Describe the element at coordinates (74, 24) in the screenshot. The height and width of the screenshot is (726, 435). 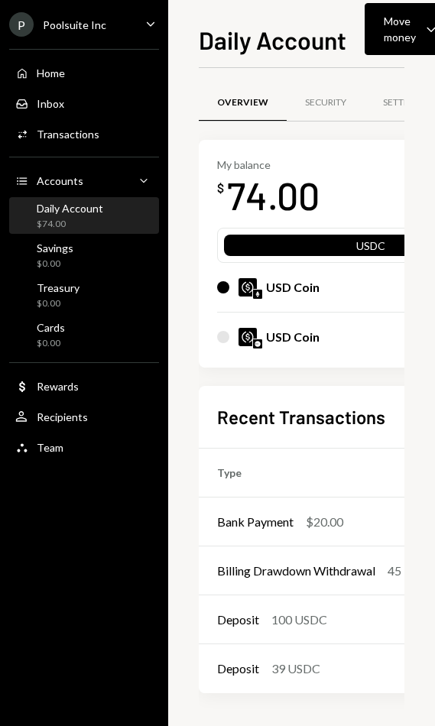
I see `div: Poolsuite Inc` at that location.